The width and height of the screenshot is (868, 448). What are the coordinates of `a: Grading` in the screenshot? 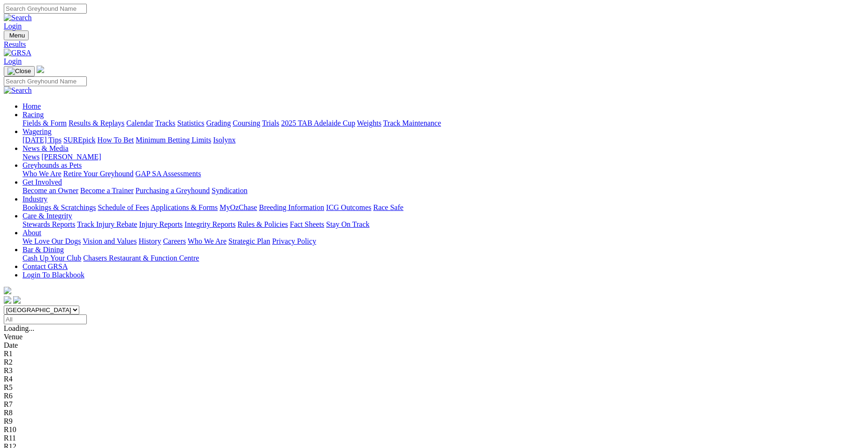 It's located at (218, 123).